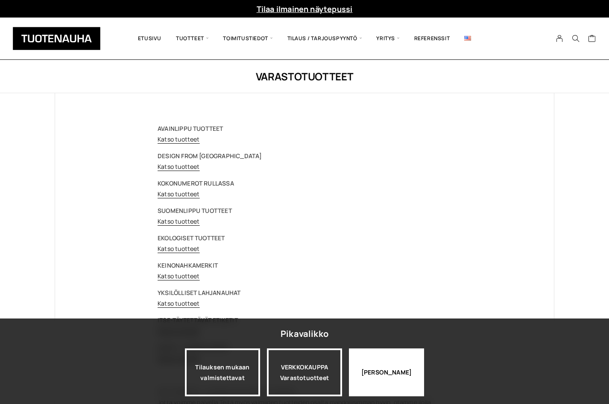 The image size is (609, 404). Describe the element at coordinates (198, 320) in the screenshot. I see `strong: ITSE-TÄYTETTÄVÄT ETIKETIT` at that location.